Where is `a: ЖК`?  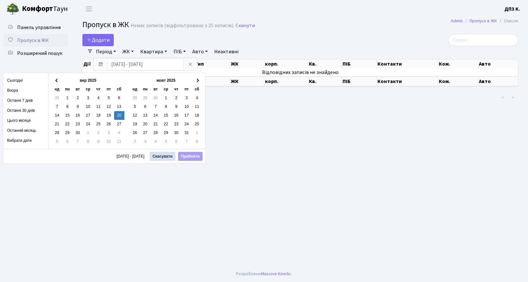
a: ЖК is located at coordinates (128, 52).